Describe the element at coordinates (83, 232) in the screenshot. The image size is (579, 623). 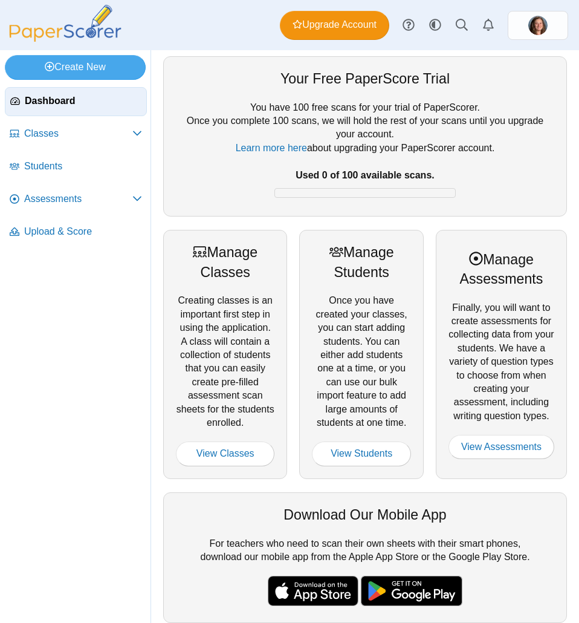
I see `span: Upload & Score` at that location.